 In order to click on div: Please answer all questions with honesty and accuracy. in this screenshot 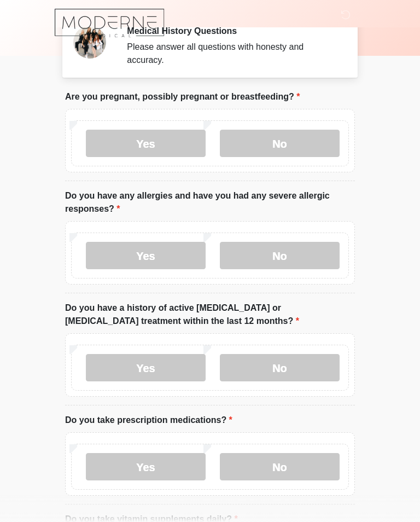, I will do `click(233, 54)`.